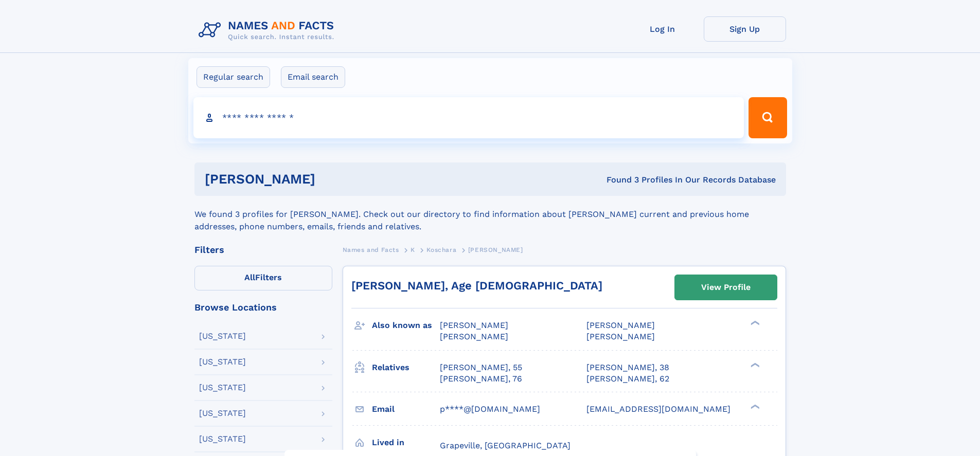 This screenshot has height=456, width=980. Describe the element at coordinates (406, 368) in the screenshot. I see `h3: Relatives` at that location.